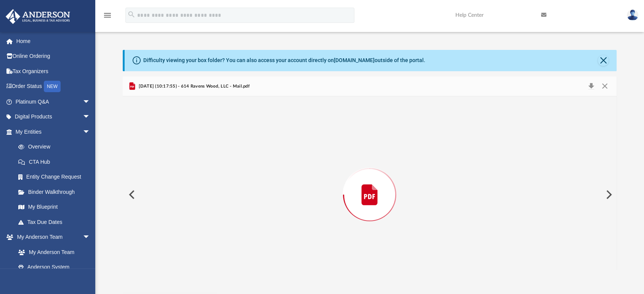  Describe the element at coordinates (53, 41) in the screenshot. I see `a: Home` at that location.